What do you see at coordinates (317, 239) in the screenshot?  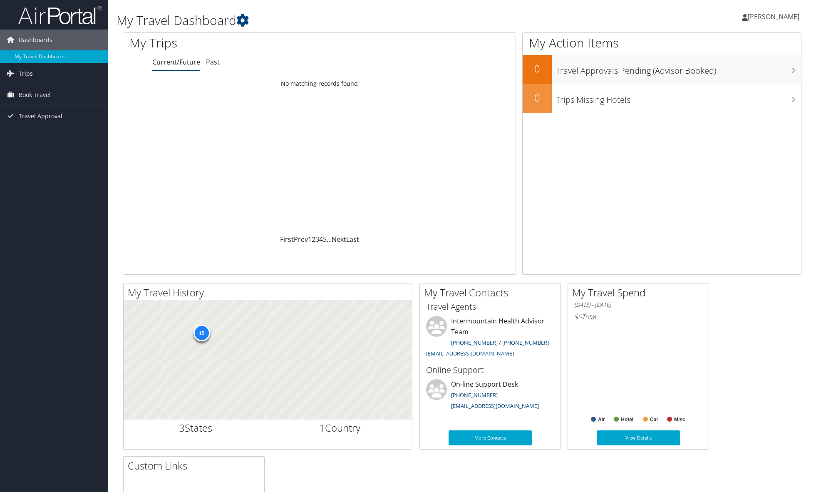 I see `a: 3` at bounding box center [317, 239].